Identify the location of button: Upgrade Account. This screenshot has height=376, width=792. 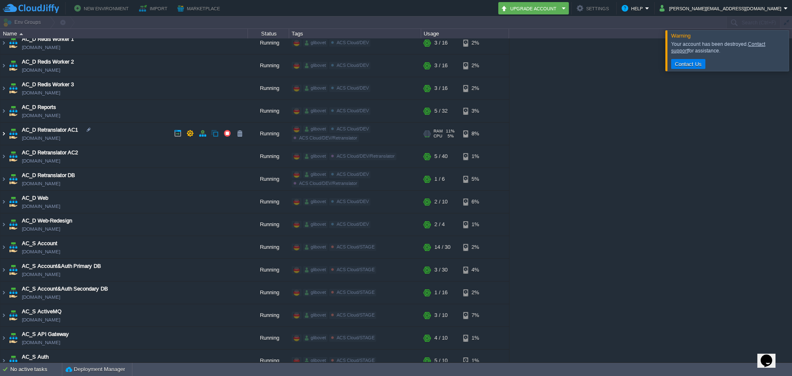
(530, 8).